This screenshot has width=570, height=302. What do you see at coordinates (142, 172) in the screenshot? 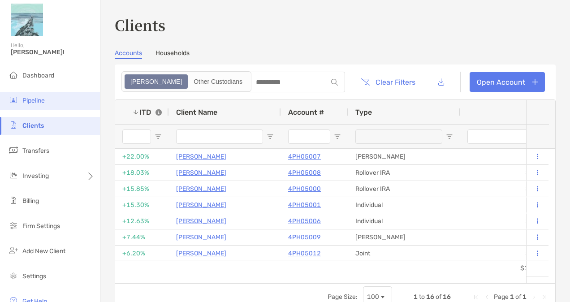
I see `div: +18.03%` at bounding box center [142, 172].